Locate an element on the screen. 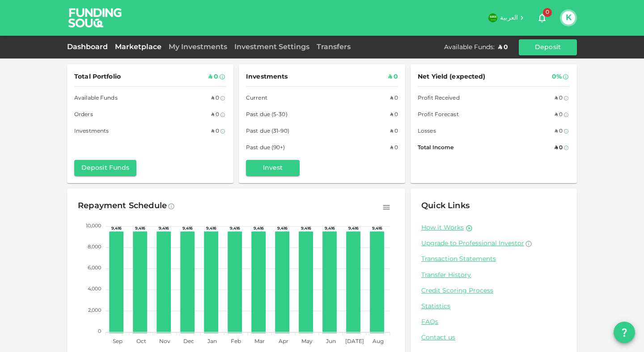 The width and height of the screenshot is (644, 352). a: Transfer History is located at coordinates (494, 275).